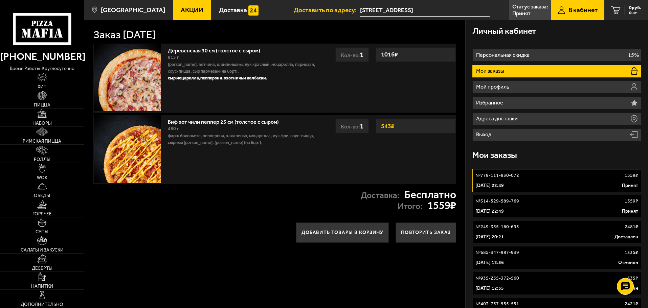 The height and width of the screenshot is (308, 648). Describe the element at coordinates (583, 10) in the screenshot. I see `span: В кабинет` at that location.